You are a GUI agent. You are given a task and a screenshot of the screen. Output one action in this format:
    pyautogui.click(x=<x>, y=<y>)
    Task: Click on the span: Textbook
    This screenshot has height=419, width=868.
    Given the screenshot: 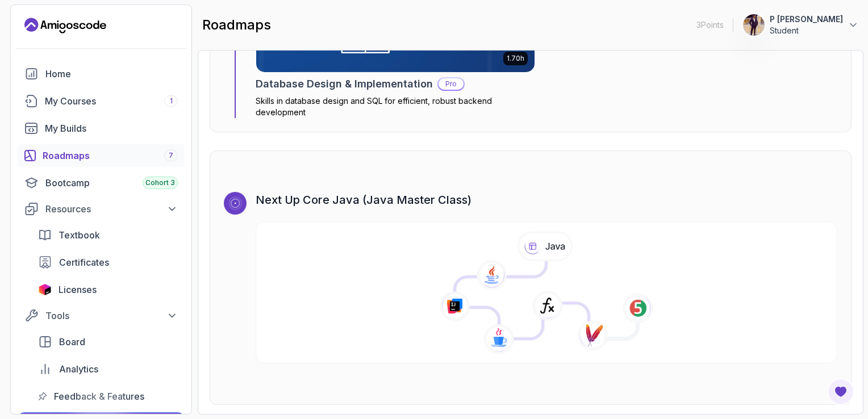 What is the action you would take?
    pyautogui.click(x=79, y=235)
    